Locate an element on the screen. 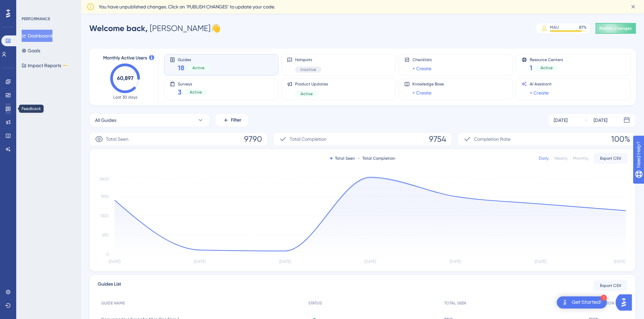  div: Total Completion is located at coordinates (377, 158).